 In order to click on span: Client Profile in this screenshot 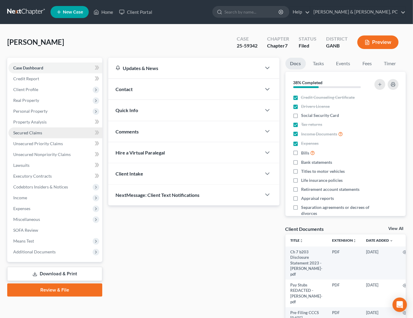, I will do `click(26, 89)`.